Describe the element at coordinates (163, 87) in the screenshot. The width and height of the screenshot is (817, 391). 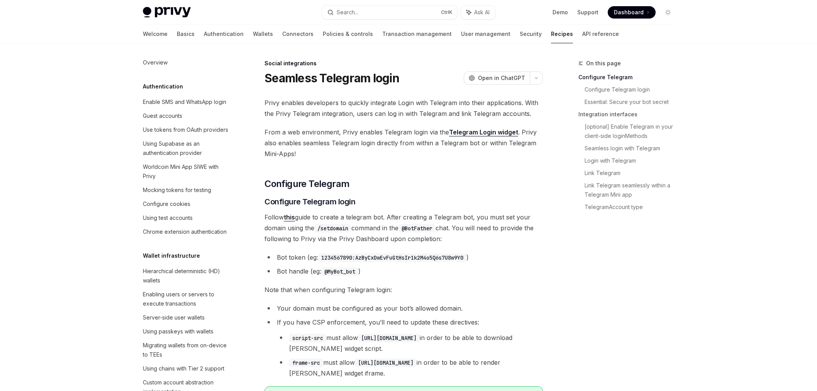
I see `h5: Authentication` at that location.